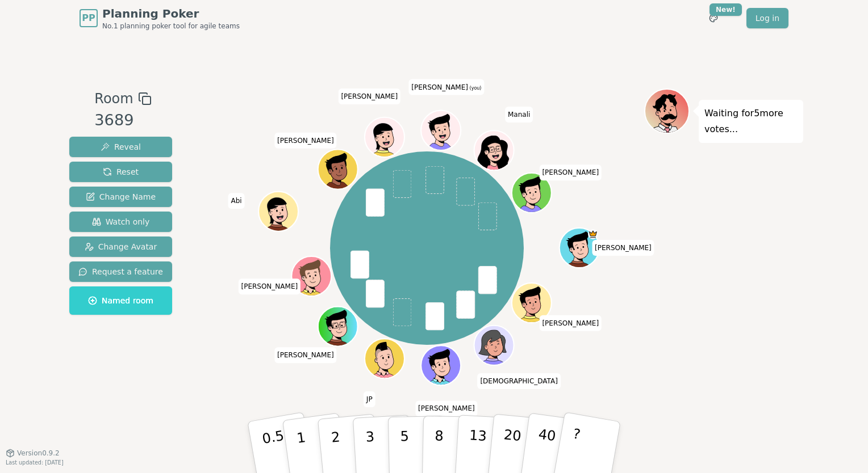 This screenshot has height=473, width=868. Describe the element at coordinates (121, 172) in the screenshot. I see `button: Reset` at that location.